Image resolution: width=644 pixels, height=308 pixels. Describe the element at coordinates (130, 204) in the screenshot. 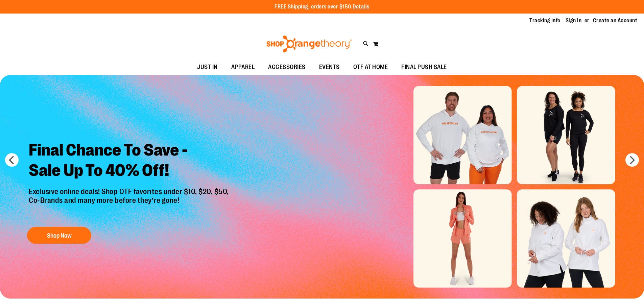

I see `p: Exclusive online deals! Shop OTF favorites under $10, $20, $50, Co-Brands and many more before th...` at that location.